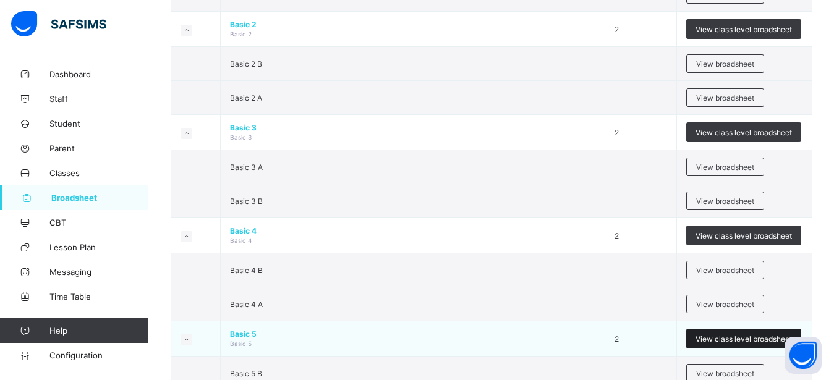 The height and width of the screenshot is (380, 834). I want to click on span: Student, so click(99, 124).